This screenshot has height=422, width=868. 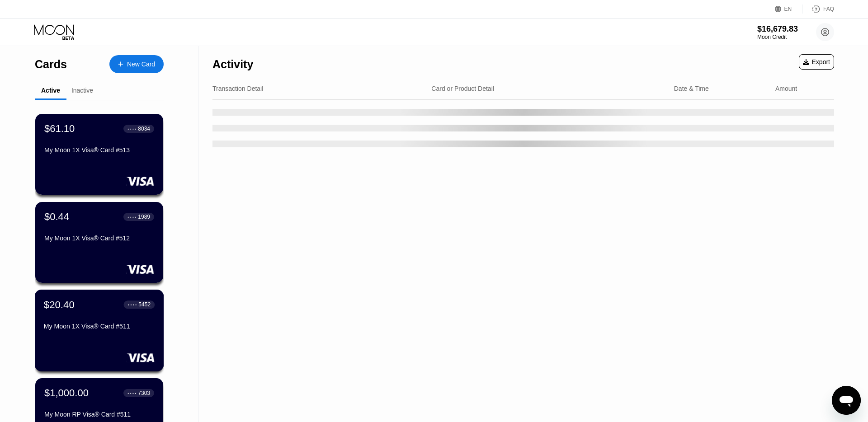 What do you see at coordinates (51, 64) in the screenshot?
I see `div: Cards` at bounding box center [51, 64].